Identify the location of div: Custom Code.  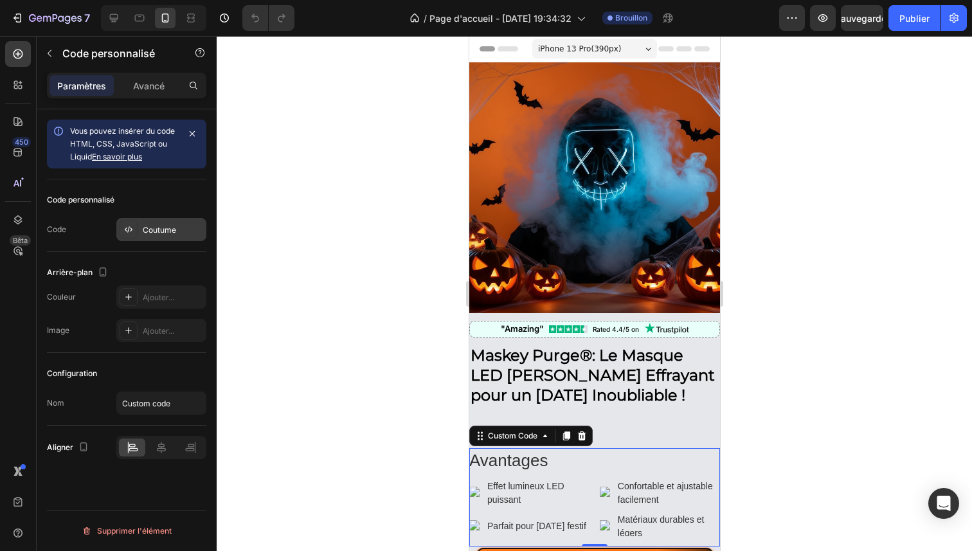
(43, 400).